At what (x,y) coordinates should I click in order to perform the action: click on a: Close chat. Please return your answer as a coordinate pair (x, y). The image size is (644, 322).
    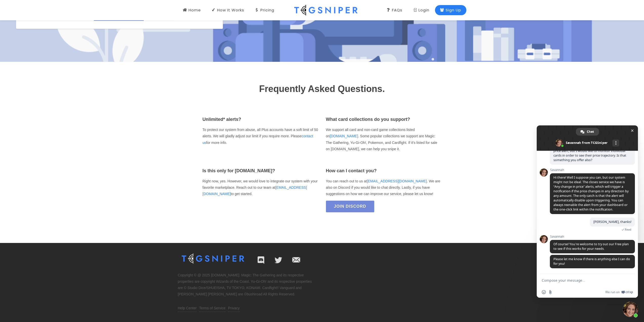
    Looking at the image, I should click on (631, 309).